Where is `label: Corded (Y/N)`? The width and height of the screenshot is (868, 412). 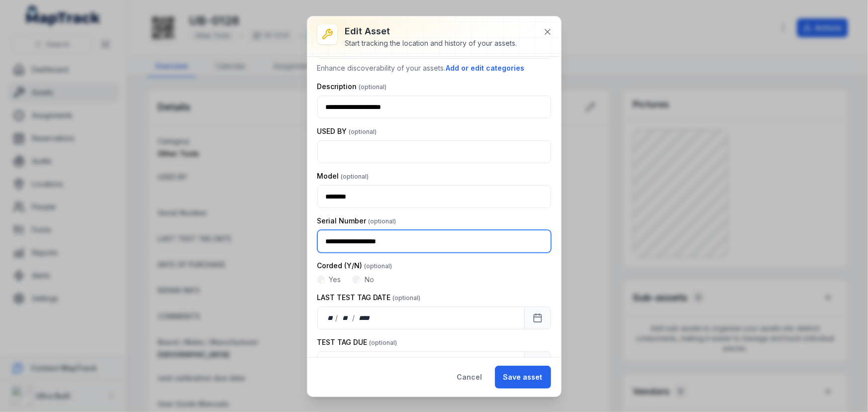
label: Corded (Y/N) is located at coordinates (354, 266).